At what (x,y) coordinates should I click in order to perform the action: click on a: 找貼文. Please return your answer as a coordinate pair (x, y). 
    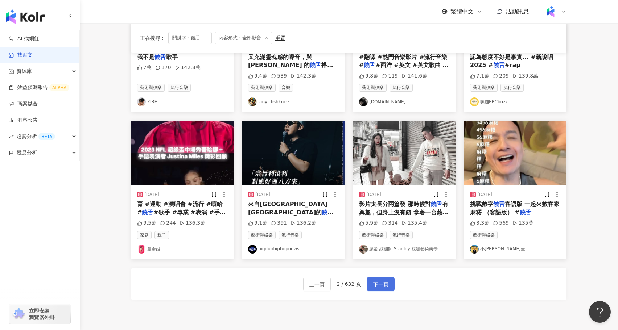
    Looking at the image, I should click on (21, 55).